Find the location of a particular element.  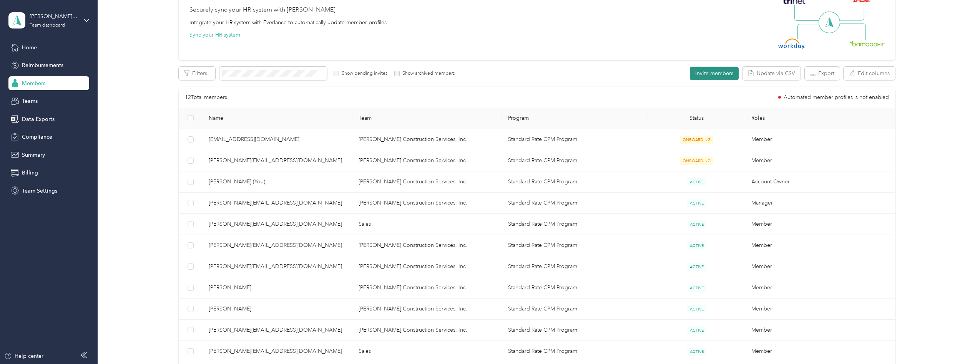

button: Sync your HR system is located at coordinates (215, 35).